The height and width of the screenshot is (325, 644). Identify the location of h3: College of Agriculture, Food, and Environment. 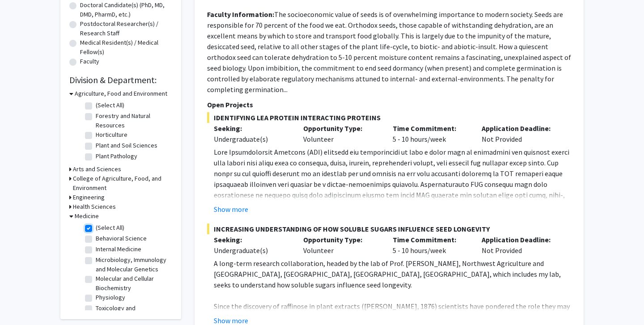
(122, 183).